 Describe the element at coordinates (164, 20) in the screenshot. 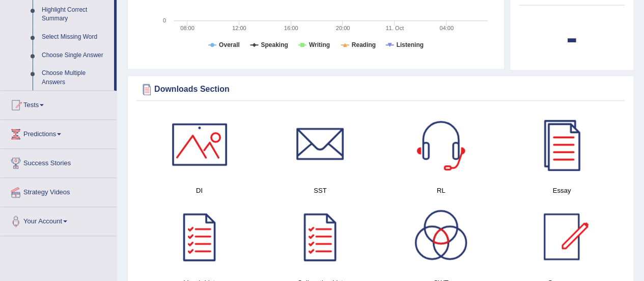

I see `text: 0` at that location.